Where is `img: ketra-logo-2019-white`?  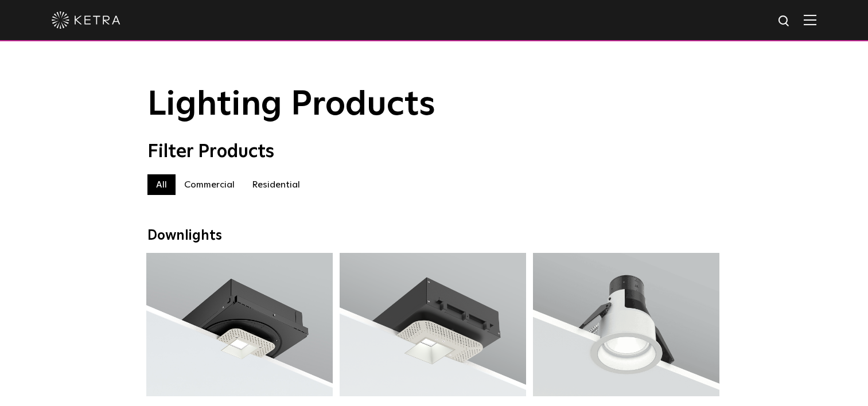
img: ketra-logo-2019-white is located at coordinates (86, 20).